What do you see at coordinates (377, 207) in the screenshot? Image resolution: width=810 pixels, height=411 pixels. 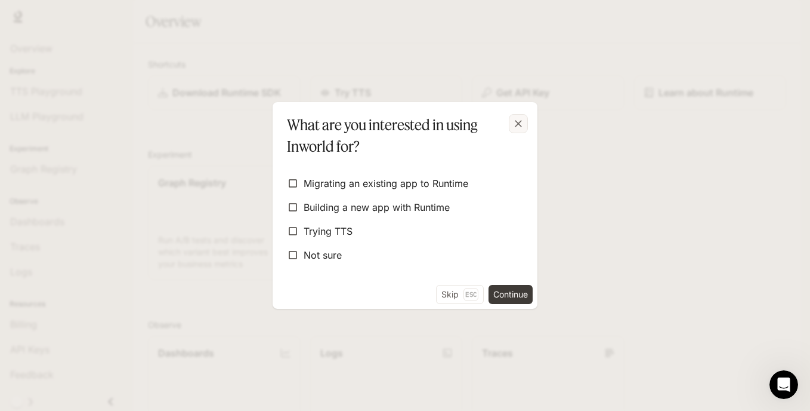 I see `span: Building a new app with Runtime` at bounding box center [377, 207].